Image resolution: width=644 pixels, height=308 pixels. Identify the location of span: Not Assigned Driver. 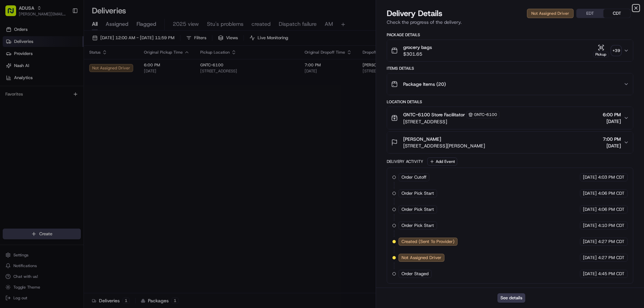
(421, 258).